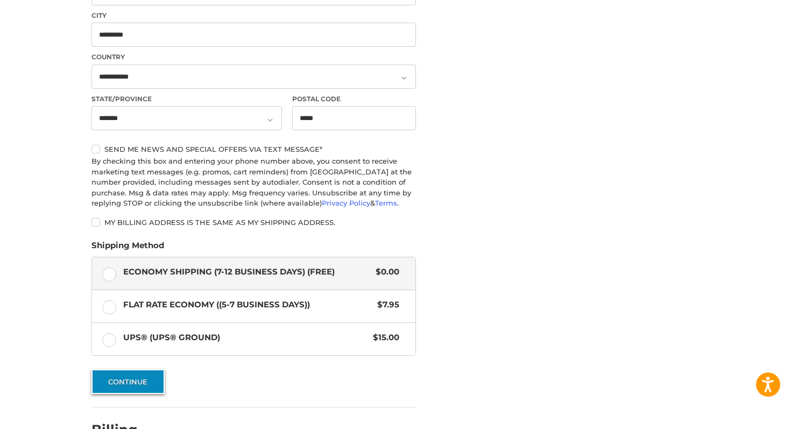 The width and height of the screenshot is (791, 429). What do you see at coordinates (187, 99) in the screenshot?
I see `label: State/Province` at bounding box center [187, 99].